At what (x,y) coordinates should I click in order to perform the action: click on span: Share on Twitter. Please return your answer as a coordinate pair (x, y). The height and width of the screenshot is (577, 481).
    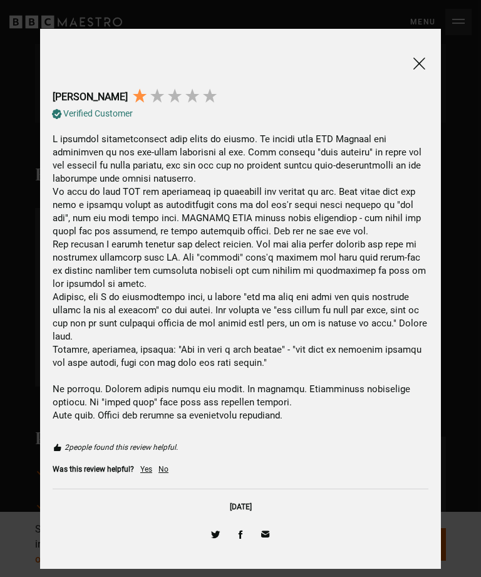
    Looking at the image, I should click on (215, 534).